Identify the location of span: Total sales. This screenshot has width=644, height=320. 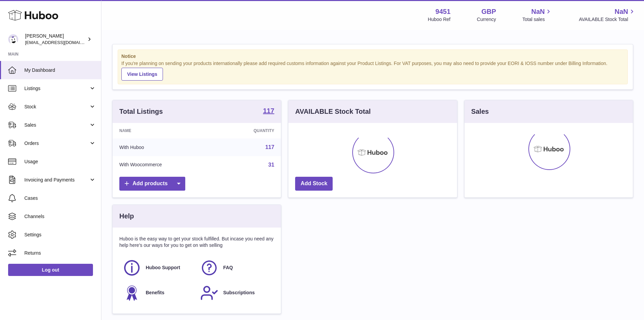
(537, 19).